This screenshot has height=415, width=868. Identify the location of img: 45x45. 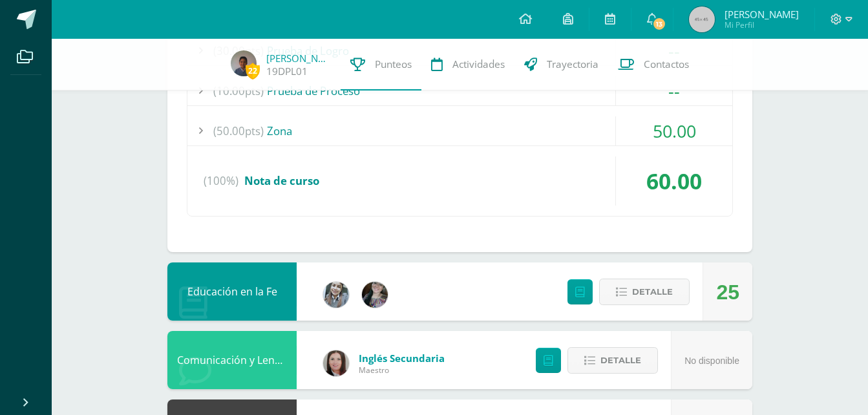
(702, 19).